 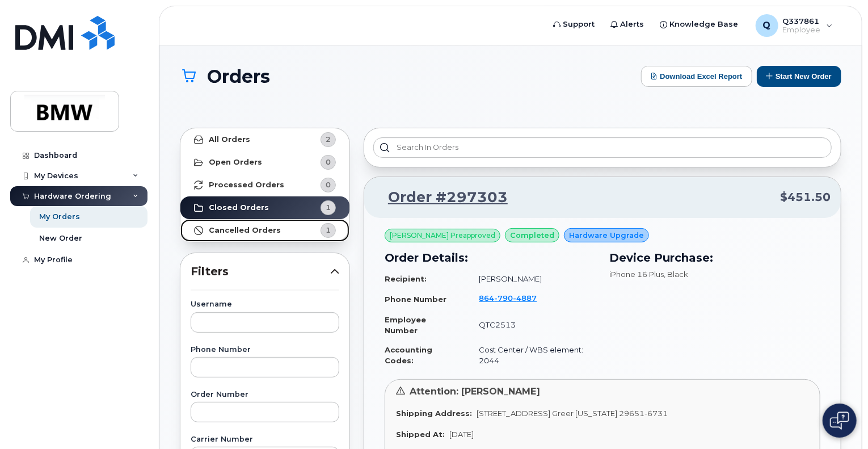 I want to click on strong: All Orders, so click(x=229, y=139).